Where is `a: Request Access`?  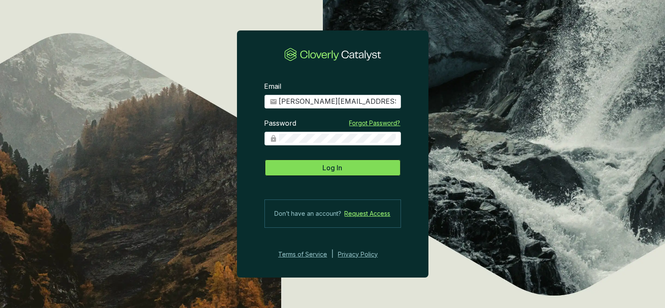 a: Request Access is located at coordinates (368, 214).